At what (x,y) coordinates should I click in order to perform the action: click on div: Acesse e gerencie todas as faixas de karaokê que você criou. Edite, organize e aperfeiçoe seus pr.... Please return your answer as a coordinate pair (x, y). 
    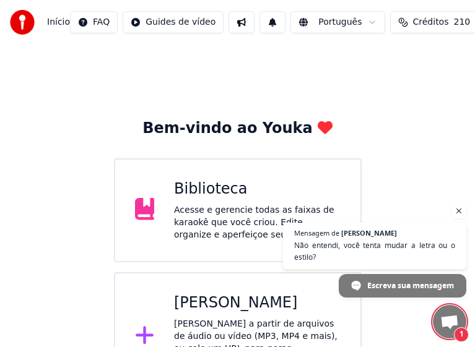
    Looking at the image, I should click on (257, 223).